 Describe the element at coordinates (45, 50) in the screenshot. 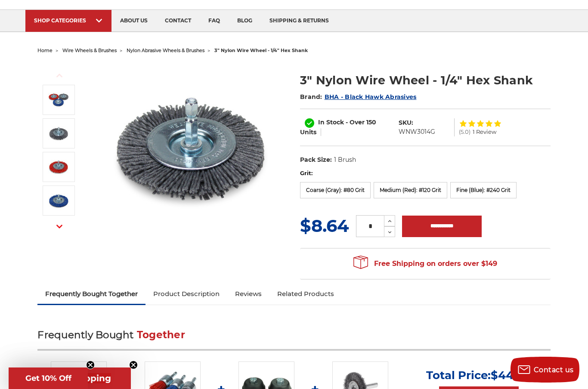

I see `a: home` at that location.